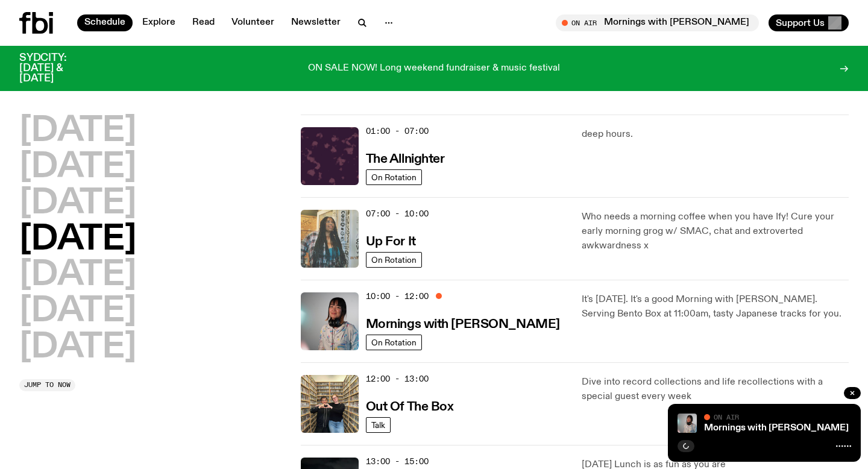 The image size is (868, 469). What do you see at coordinates (378, 425) in the screenshot?
I see `a: Talk` at bounding box center [378, 425].